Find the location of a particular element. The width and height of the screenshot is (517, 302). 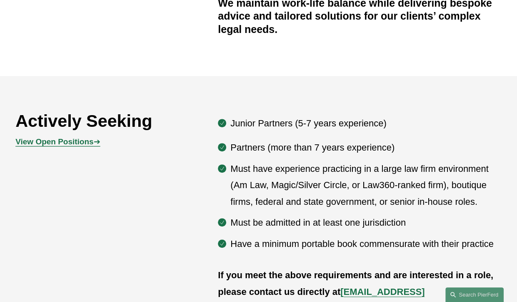

strong: If you meet the above requirements and are interested in a role, please contact us directly at is located at coordinates (357, 283).